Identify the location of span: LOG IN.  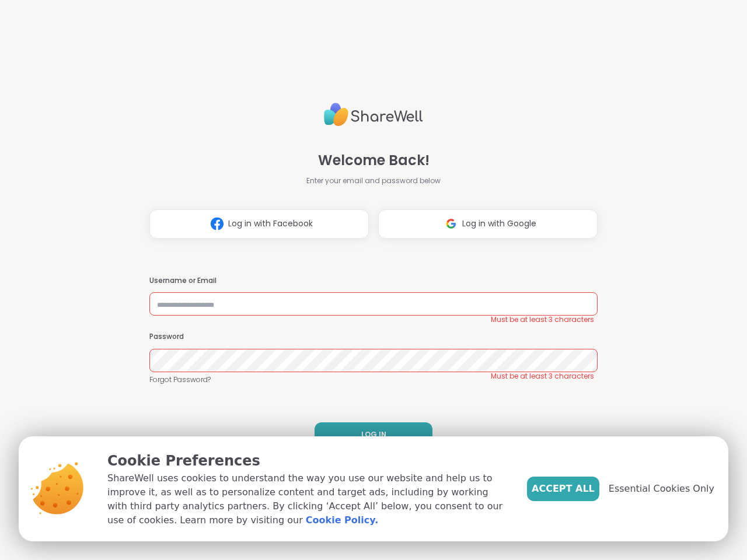
(374, 435).